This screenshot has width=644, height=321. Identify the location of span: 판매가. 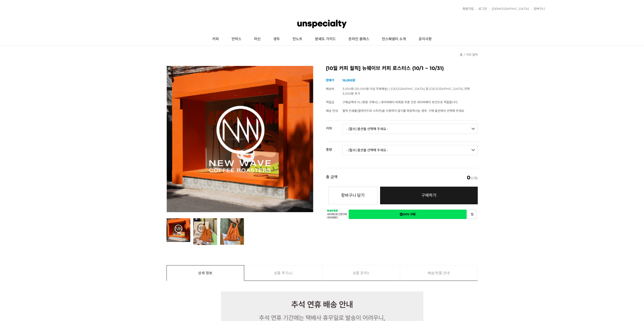
(330, 80).